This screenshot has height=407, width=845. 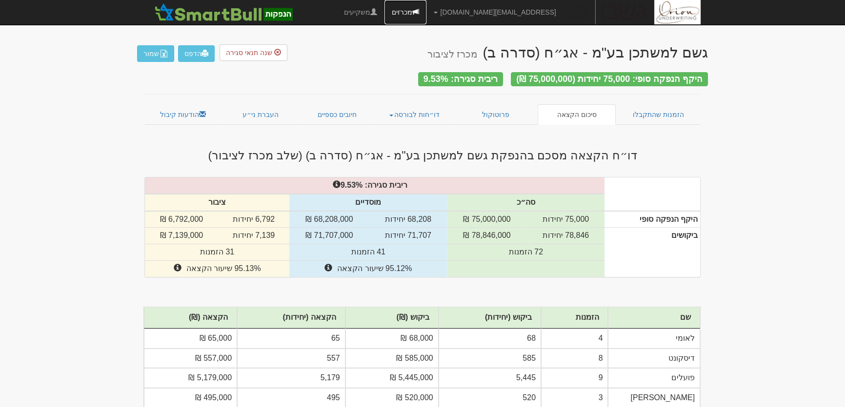 What do you see at coordinates (490, 378) in the screenshot?
I see `td: 5,445` at bounding box center [490, 378].